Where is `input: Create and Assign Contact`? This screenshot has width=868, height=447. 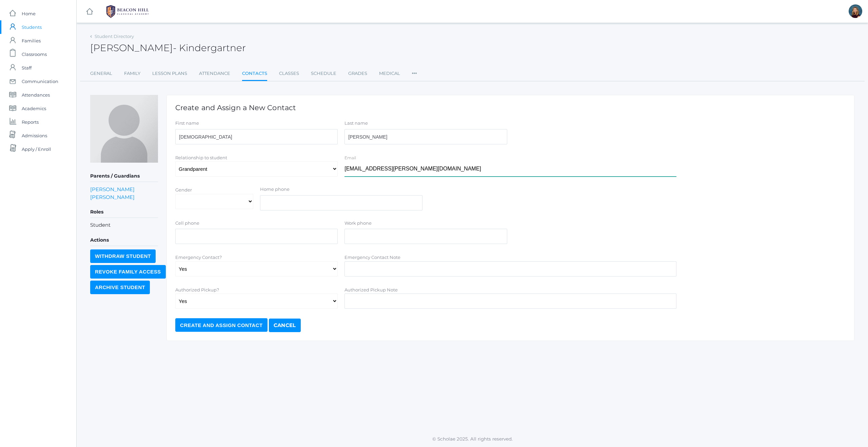 input: Create and Assign Contact is located at coordinates (222, 325).